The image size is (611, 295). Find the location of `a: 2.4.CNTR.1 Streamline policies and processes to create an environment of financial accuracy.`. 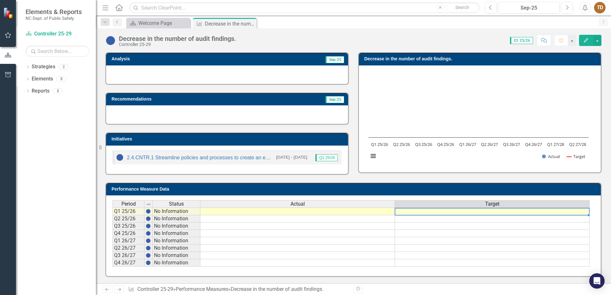

a: 2.4.CNTR.1 Streamline policies and processes to create an environment of financial accuracy. is located at coordinates (233, 157).